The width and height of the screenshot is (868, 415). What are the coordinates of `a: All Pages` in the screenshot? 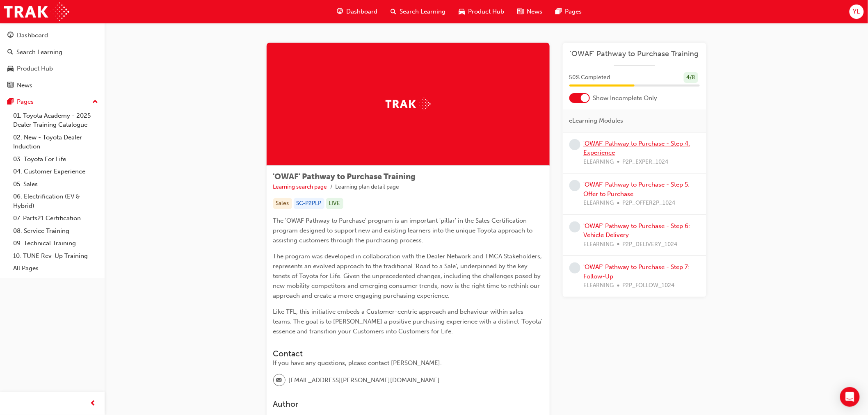 It's located at (55, 268).